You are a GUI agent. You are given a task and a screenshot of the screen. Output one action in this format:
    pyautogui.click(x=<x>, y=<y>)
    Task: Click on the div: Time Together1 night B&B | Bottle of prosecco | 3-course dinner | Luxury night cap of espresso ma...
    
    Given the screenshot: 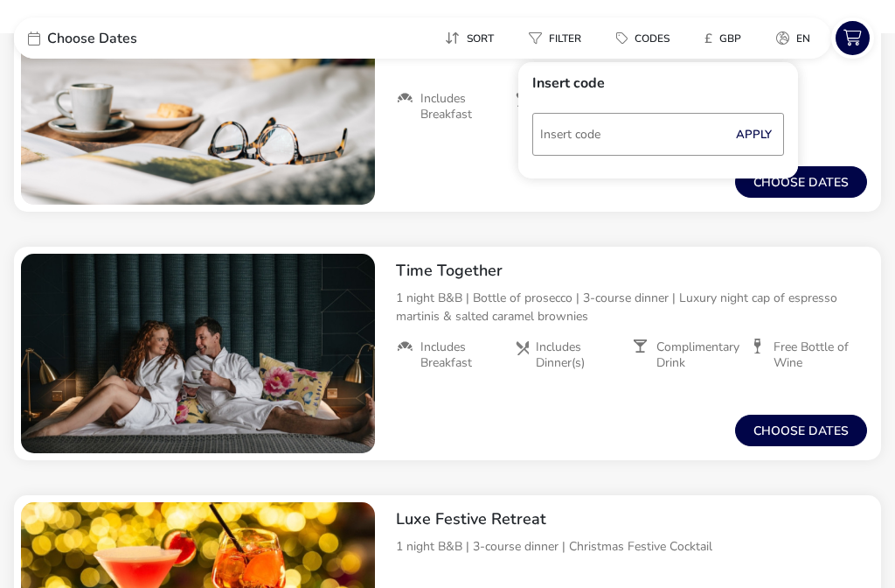 What is the action you would take?
    pyautogui.click(x=632, y=315)
    